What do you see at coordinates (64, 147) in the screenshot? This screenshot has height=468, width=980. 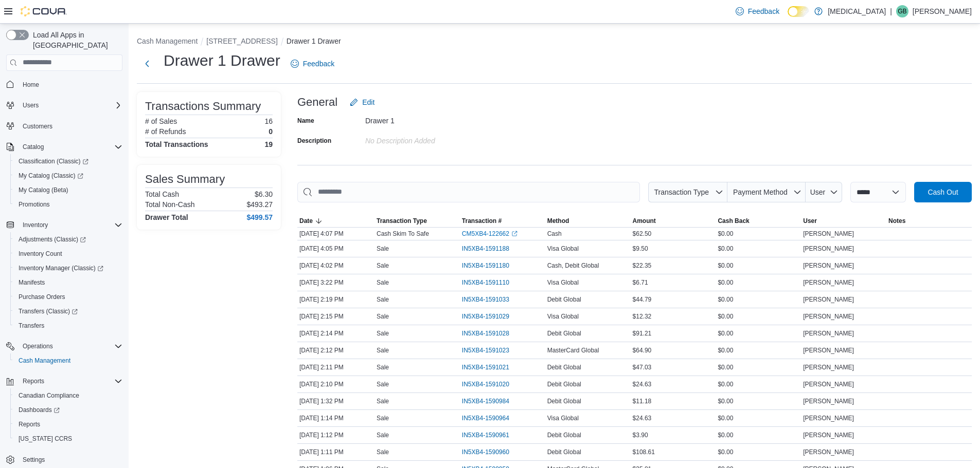 I see `button: Catalog` at bounding box center [64, 147].